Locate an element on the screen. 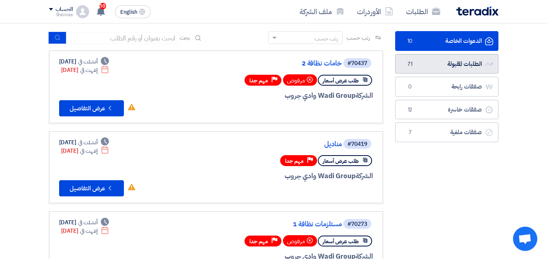 The image size is (547, 259). div: الحساب is located at coordinates (64, 9).